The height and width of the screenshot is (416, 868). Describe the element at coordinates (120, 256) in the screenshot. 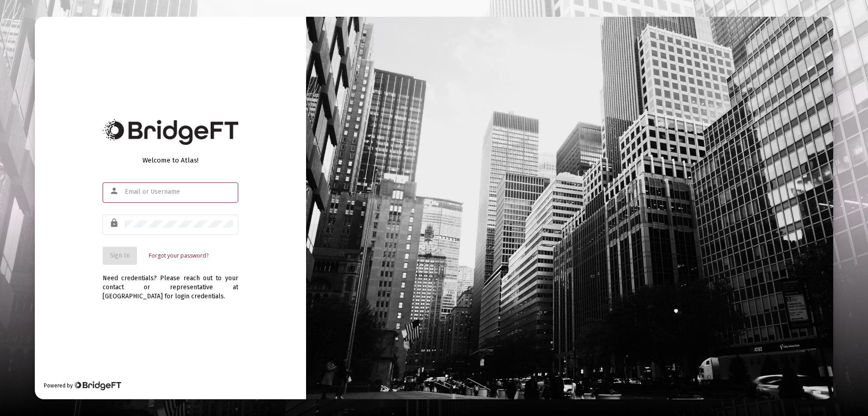

I see `button: Sign In` at that location.